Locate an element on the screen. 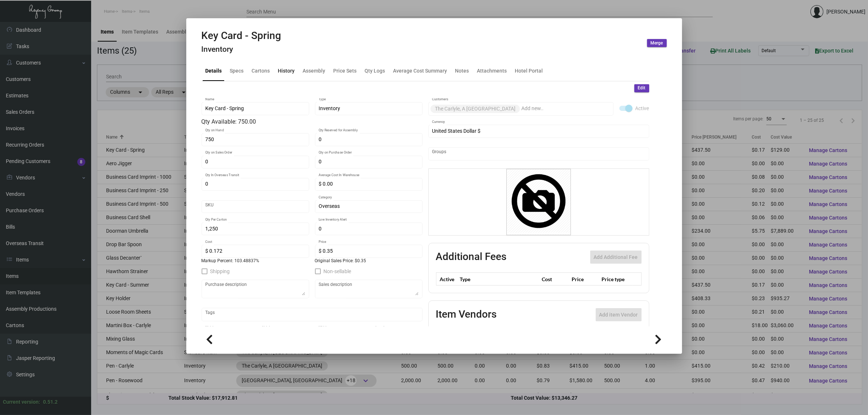 This screenshot has width=868, height=415. div: Price Sets is located at coordinates (345, 71).